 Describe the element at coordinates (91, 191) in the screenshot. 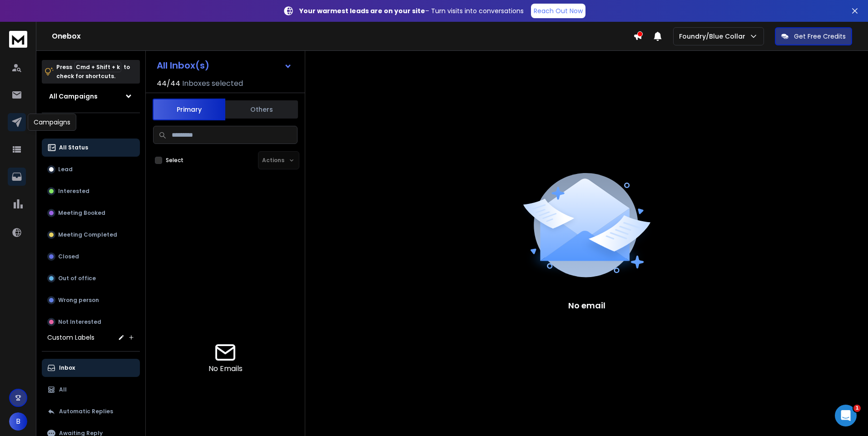

I see `button: Interested` at that location.